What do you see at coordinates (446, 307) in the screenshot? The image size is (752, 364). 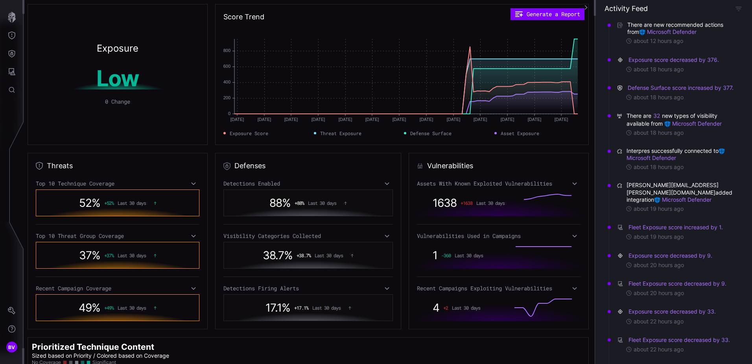 I see `span: + 2` at bounding box center [446, 307].